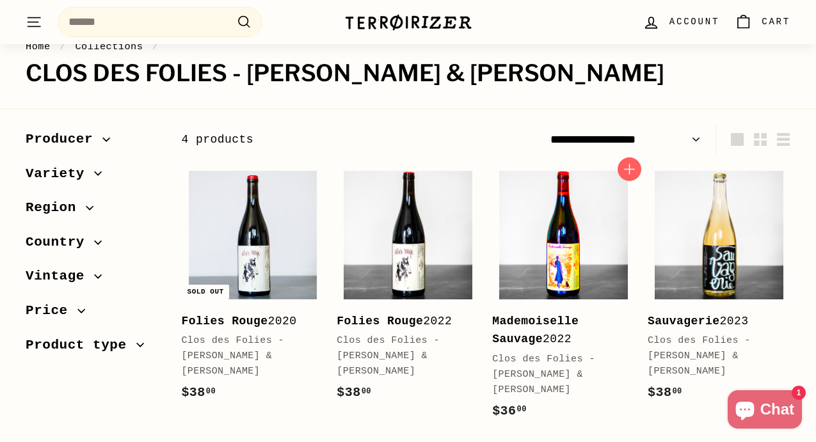  I want to click on span: $36, so click(509, 411).